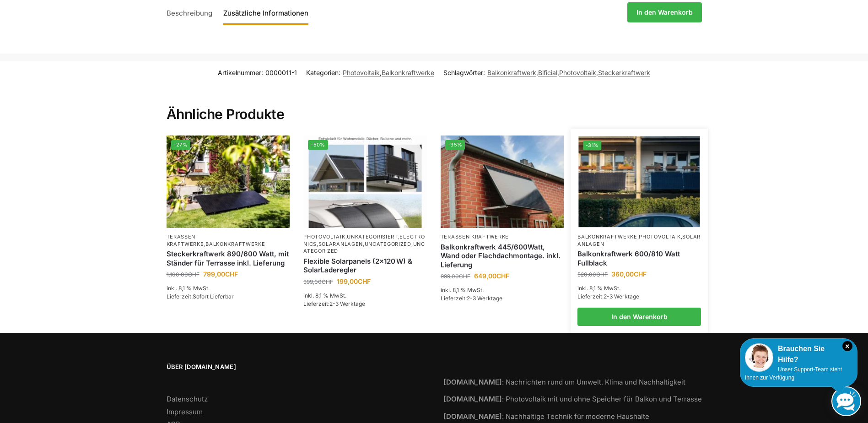 Image resolution: width=868 pixels, height=423 pixels. I want to click on h2: Ähnliche Produkte, so click(434, 103).